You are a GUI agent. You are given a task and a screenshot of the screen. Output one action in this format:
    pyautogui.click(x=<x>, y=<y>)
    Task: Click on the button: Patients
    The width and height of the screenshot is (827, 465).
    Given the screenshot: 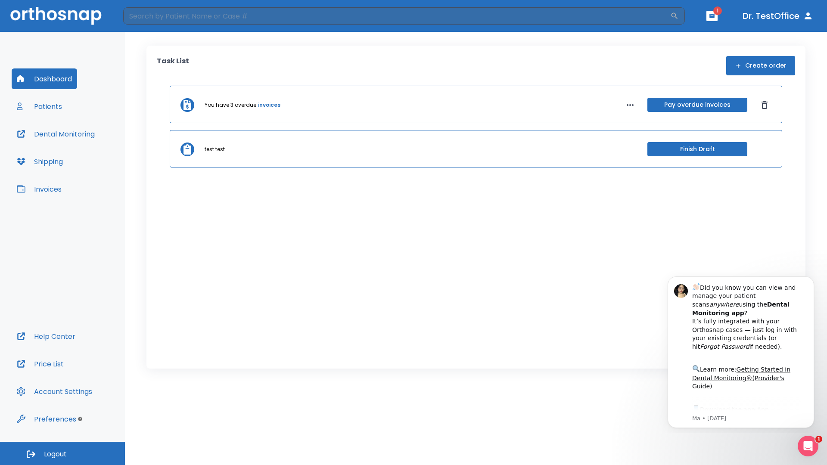 What is the action you would take?
    pyautogui.click(x=39, y=106)
    